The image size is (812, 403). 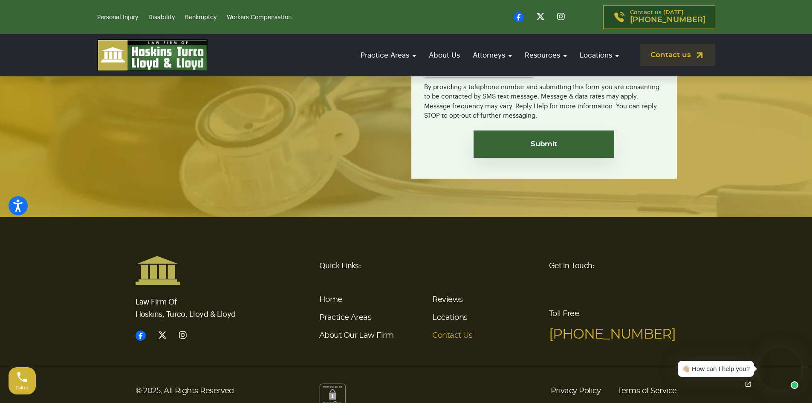 I want to click on a: Workers Compensation, so click(x=259, y=17).